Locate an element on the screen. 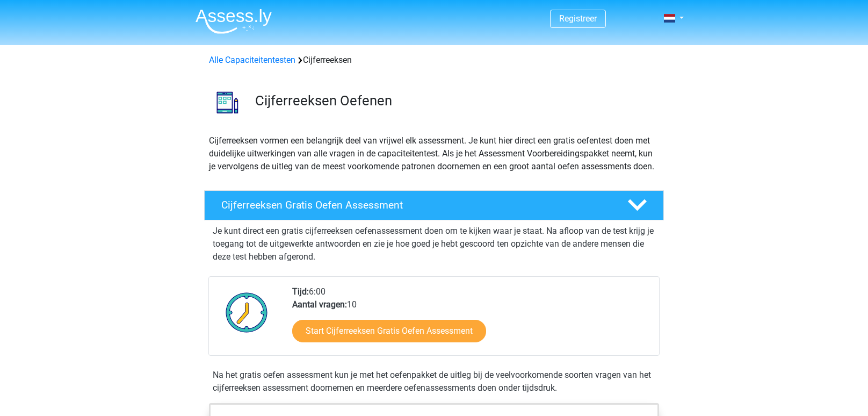  a: Cijferreeksen Gratis Oefen Assessment is located at coordinates (434, 205).